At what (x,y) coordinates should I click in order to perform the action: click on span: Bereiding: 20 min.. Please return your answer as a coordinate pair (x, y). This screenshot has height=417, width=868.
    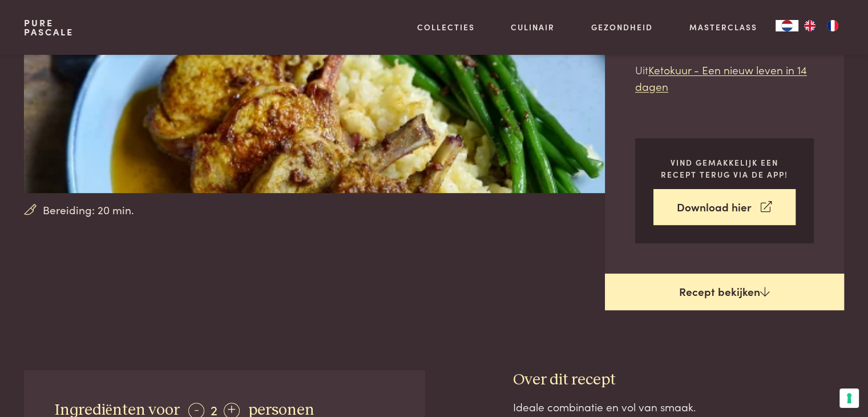
    Looking at the image, I should click on (88, 209).